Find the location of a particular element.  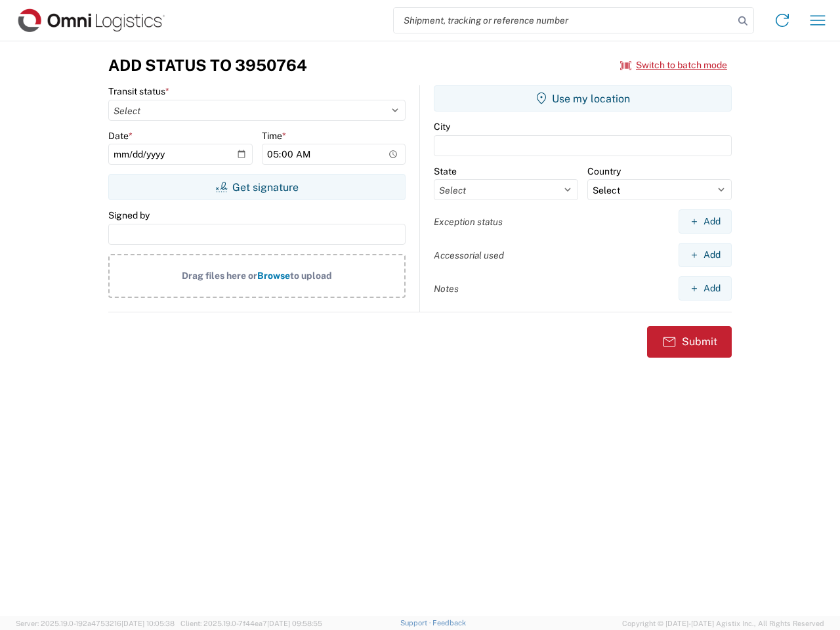

label: Exception status is located at coordinates (468, 222).